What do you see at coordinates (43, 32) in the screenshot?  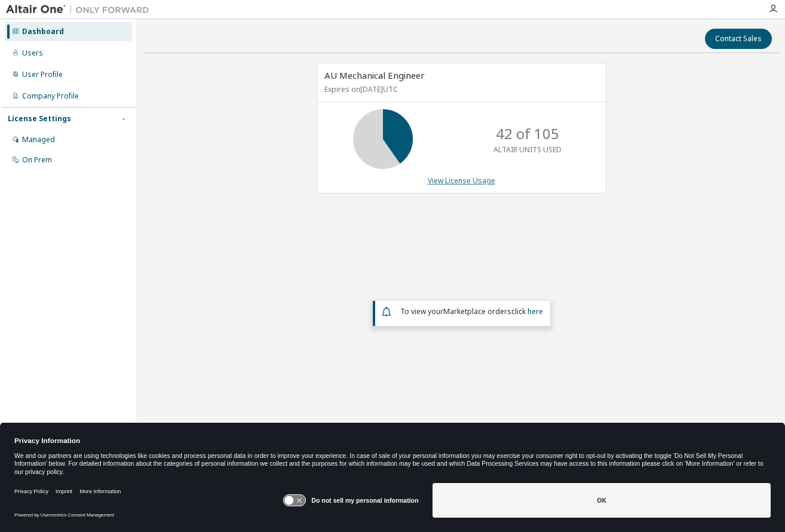 I see `div: Dashboard` at bounding box center [43, 32].